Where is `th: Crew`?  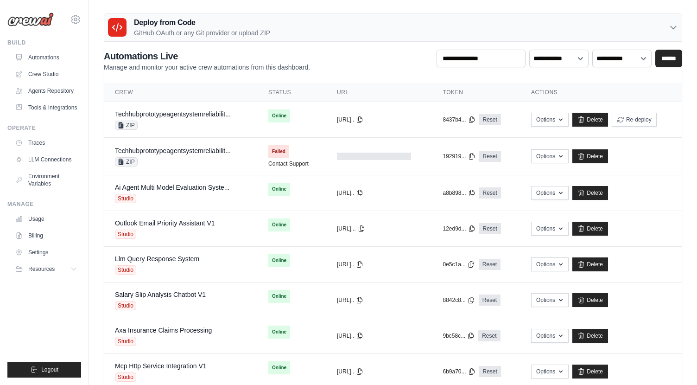 th: Crew is located at coordinates (180, 92).